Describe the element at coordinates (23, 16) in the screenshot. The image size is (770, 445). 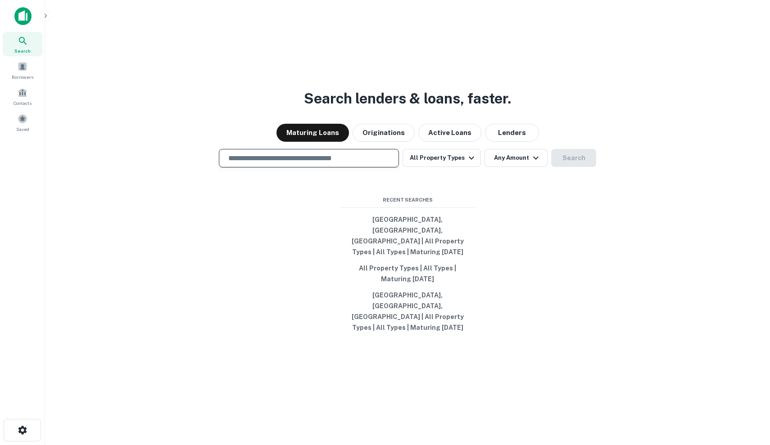
I see `img: capitalize-icon.png` at that location.